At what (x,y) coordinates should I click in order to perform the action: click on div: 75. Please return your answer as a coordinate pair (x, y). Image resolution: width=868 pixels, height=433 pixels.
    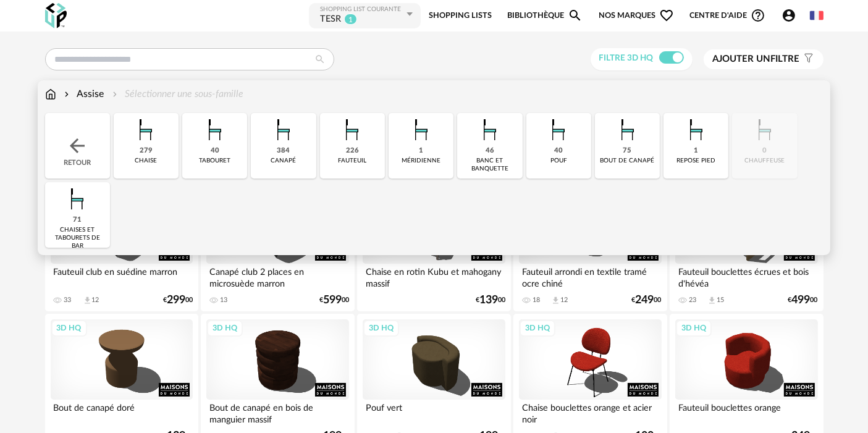
    Looking at the image, I should click on (627, 151).